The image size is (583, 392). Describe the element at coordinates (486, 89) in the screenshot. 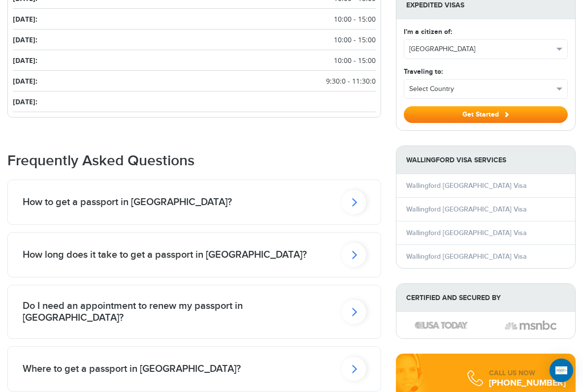

I see `button: Select Country` at that location.